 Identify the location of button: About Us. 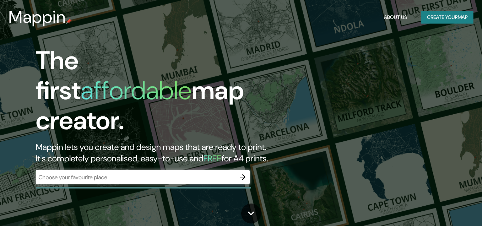
(396, 17).